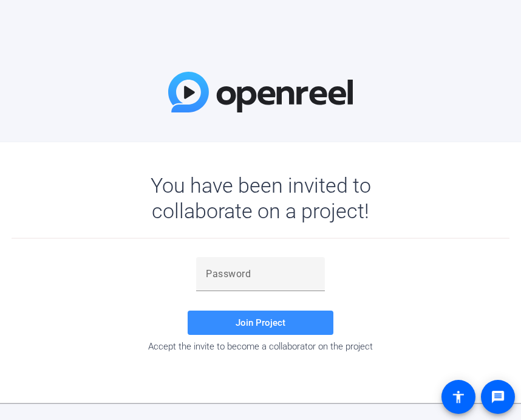 The image size is (521, 420). I want to click on mat-icon: accessibility, so click(458, 396).